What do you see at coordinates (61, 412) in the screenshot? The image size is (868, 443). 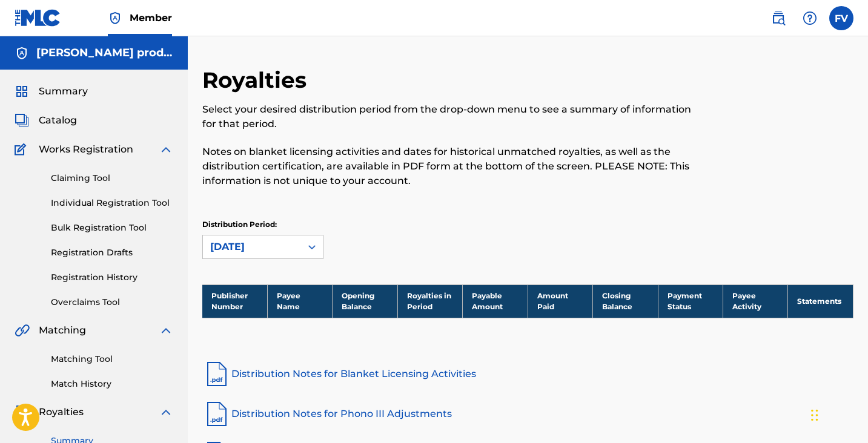 I see `span: Royalties` at bounding box center [61, 412].